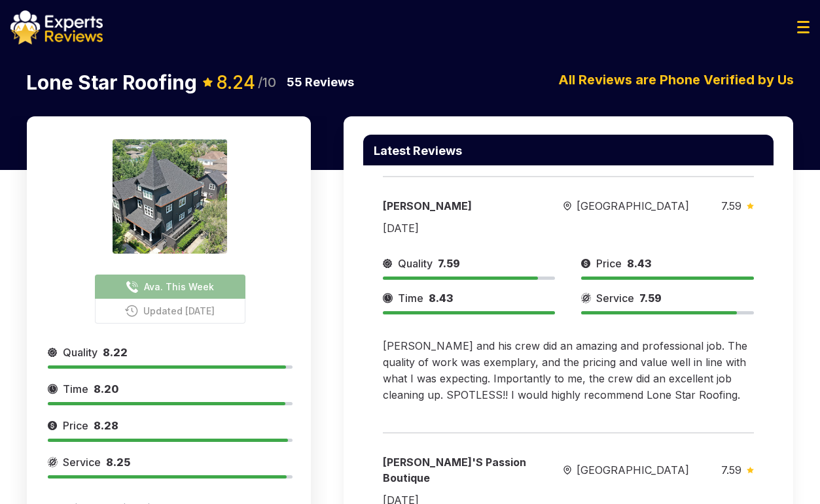 The width and height of the screenshot is (820, 504). I want to click on img: logo, so click(56, 27).